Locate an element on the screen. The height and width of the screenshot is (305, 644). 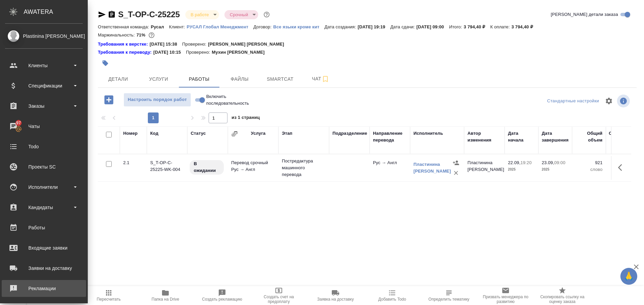
p: В ожидании is located at coordinates (207, 167).